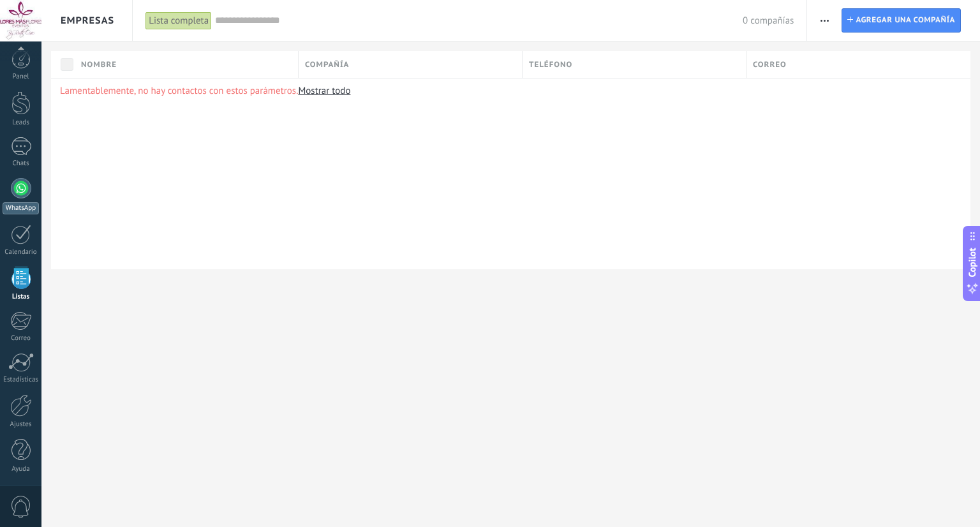 This screenshot has height=527, width=980. What do you see at coordinates (21, 338) in the screenshot?
I see `div: Correo` at bounding box center [21, 338].